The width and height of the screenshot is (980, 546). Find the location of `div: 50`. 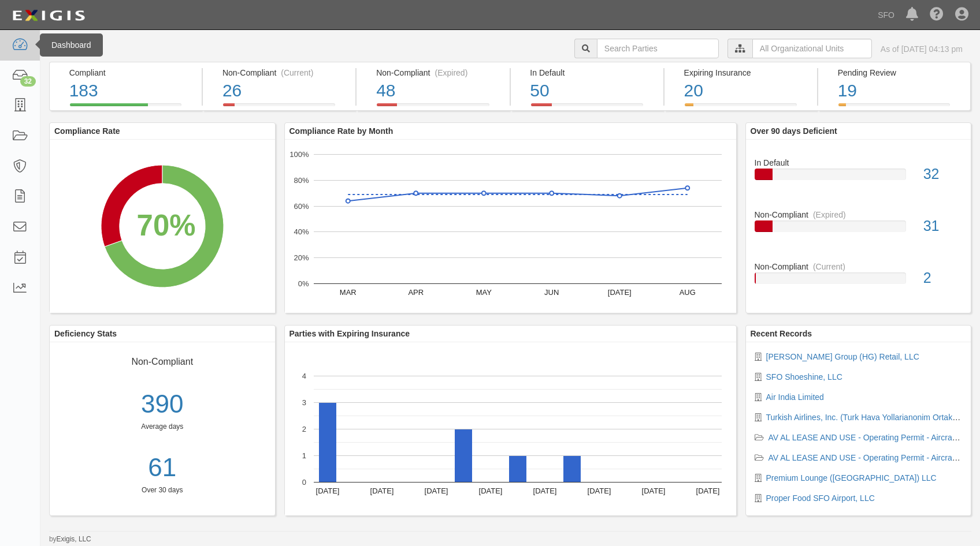

div: 50 is located at coordinates (591, 91).